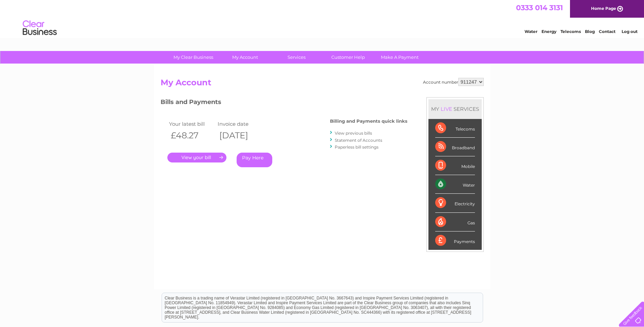  What do you see at coordinates (446, 109) in the screenshot?
I see `div: LIVE` at bounding box center [446, 109].